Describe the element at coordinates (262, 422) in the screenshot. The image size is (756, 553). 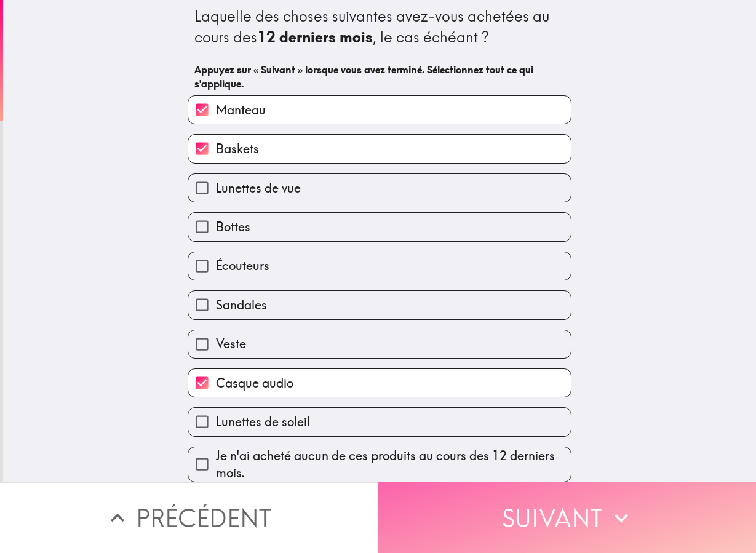
I see `span: Lunettes de soleil` at that location.